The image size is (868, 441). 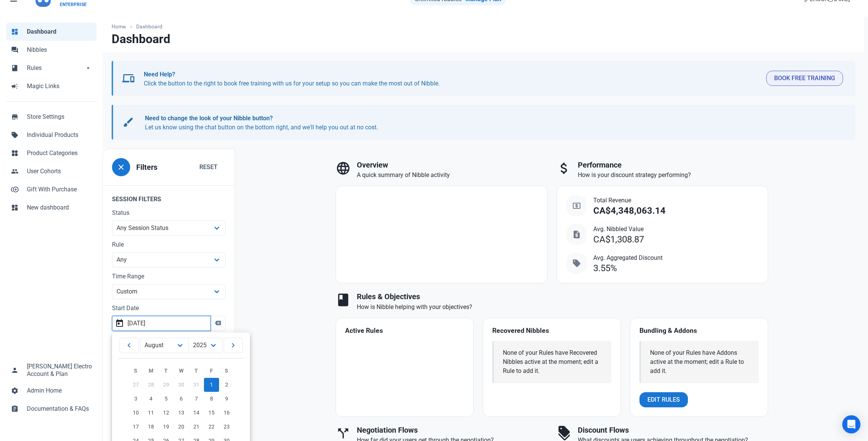 What do you see at coordinates (56, 68) in the screenshot?
I see `span: Rules` at bounding box center [56, 68].